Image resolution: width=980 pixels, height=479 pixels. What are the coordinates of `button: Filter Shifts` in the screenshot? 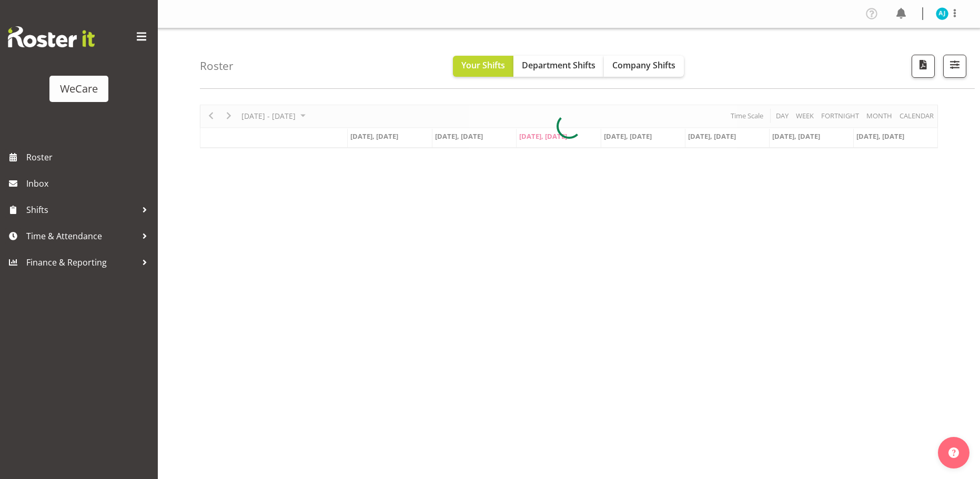 It's located at (954, 66).